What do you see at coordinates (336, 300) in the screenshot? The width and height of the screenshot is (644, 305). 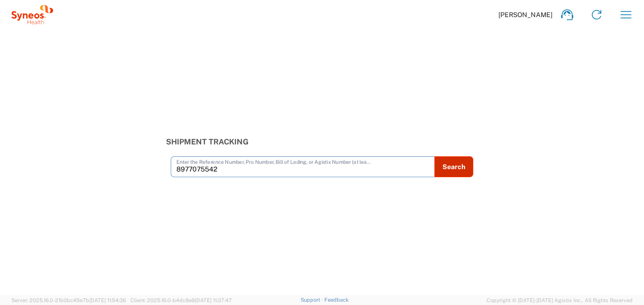 I see `a: Feedback` at bounding box center [336, 300].